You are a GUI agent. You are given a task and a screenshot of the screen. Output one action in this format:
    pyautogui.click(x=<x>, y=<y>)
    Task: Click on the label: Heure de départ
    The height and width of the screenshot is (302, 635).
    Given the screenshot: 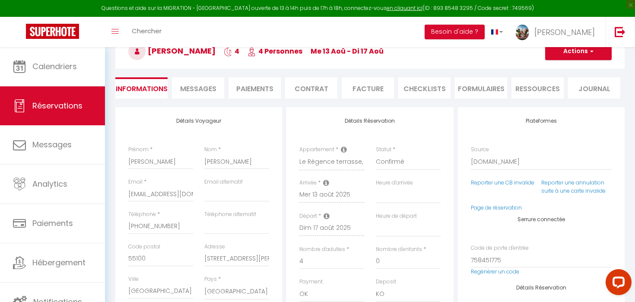 What is the action you would take?
    pyautogui.click(x=396, y=216)
    